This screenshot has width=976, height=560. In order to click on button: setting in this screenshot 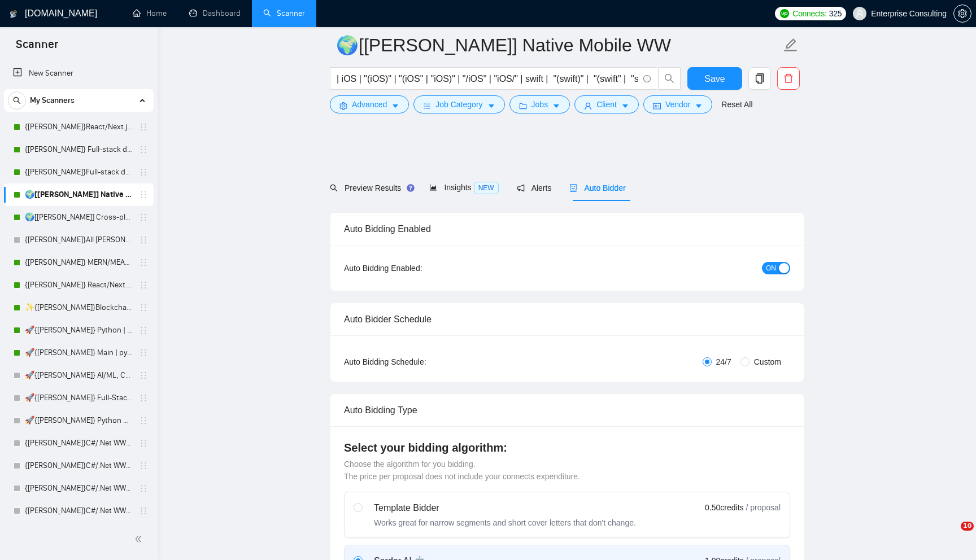, I will do `click(963, 14)`.